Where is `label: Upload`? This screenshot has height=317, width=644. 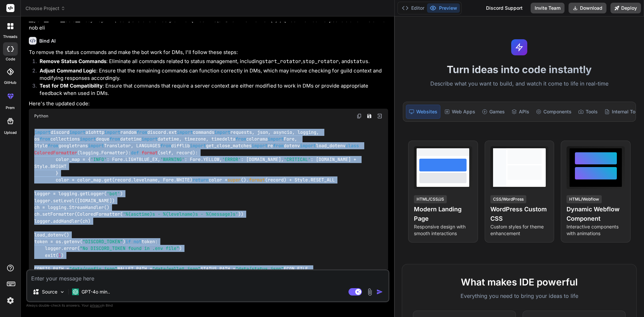
label: Upload is located at coordinates (10, 133).